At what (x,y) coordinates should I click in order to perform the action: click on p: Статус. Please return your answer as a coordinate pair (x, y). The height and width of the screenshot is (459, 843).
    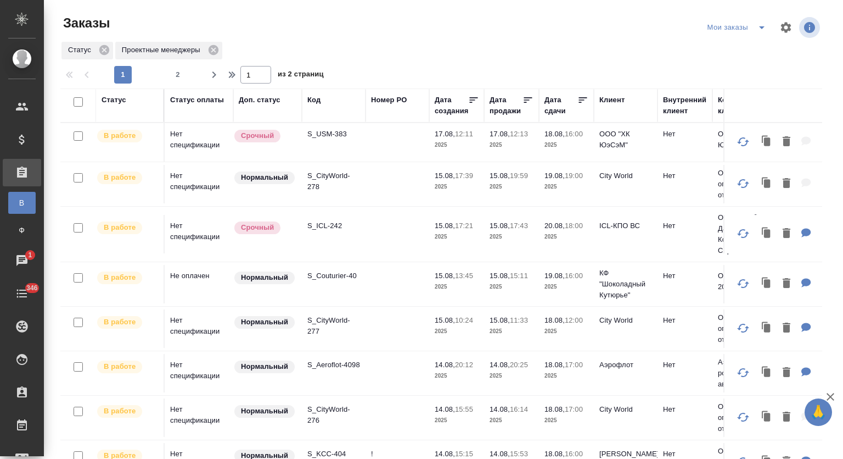
    Looking at the image, I should click on (81, 50).